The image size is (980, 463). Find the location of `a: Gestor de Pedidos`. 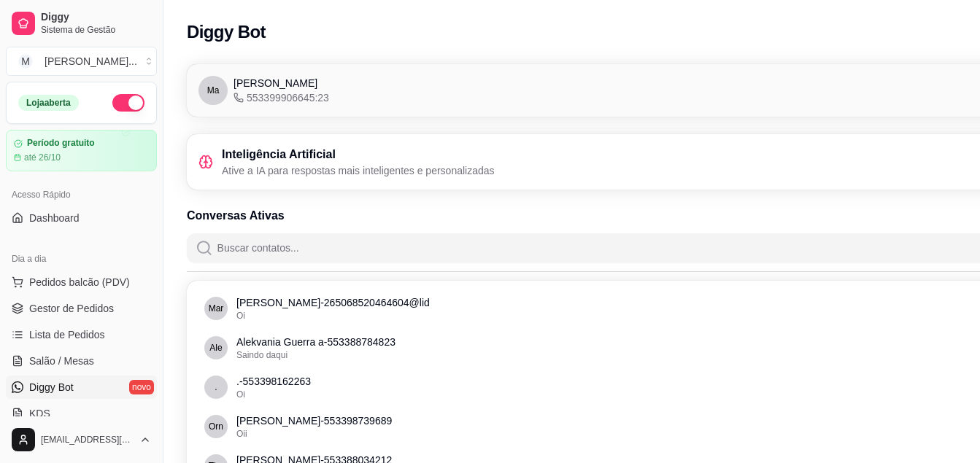

a: Gestor de Pedidos is located at coordinates (81, 309).